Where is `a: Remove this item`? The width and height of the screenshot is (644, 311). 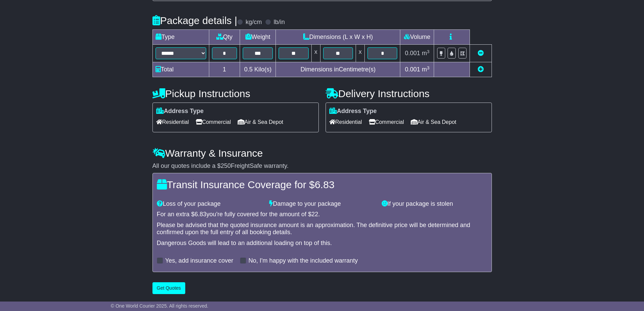 a: Remove this item is located at coordinates (481, 53).